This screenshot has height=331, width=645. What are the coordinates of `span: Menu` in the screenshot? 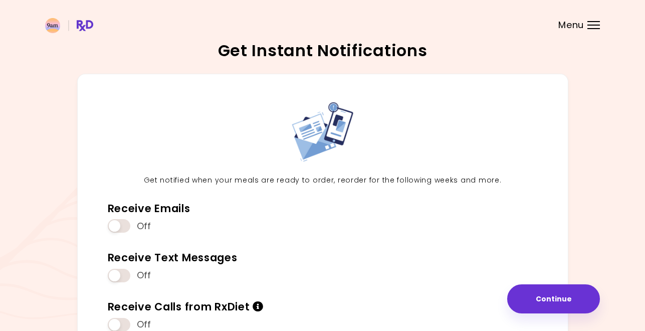 It's located at (571, 25).